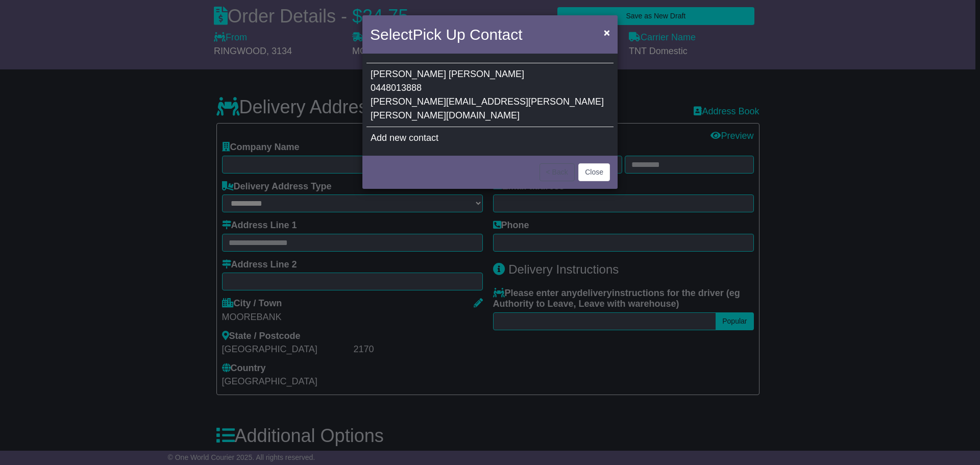  I want to click on span: Add new contact, so click(405, 138).